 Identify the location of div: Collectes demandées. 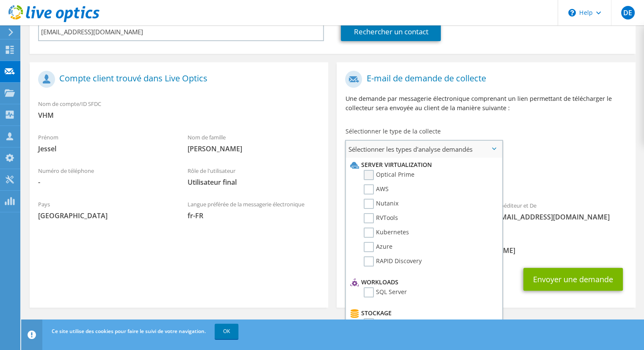
(486, 177).